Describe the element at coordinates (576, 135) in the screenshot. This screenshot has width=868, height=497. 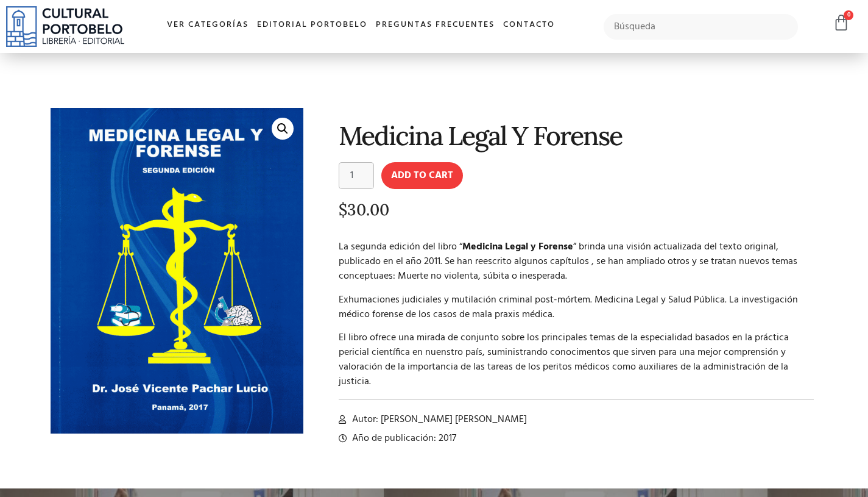
I see `h1: Medicina Legal Y Forense` at that location.